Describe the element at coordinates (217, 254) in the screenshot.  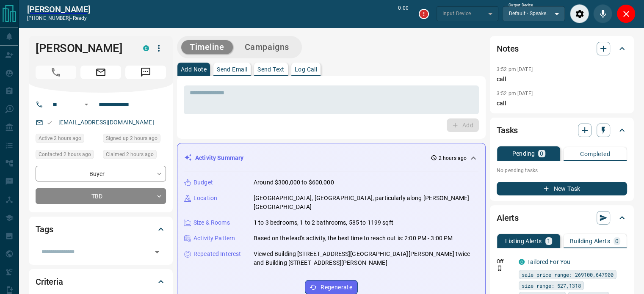
I see `p: Repeated Interest` at that location.